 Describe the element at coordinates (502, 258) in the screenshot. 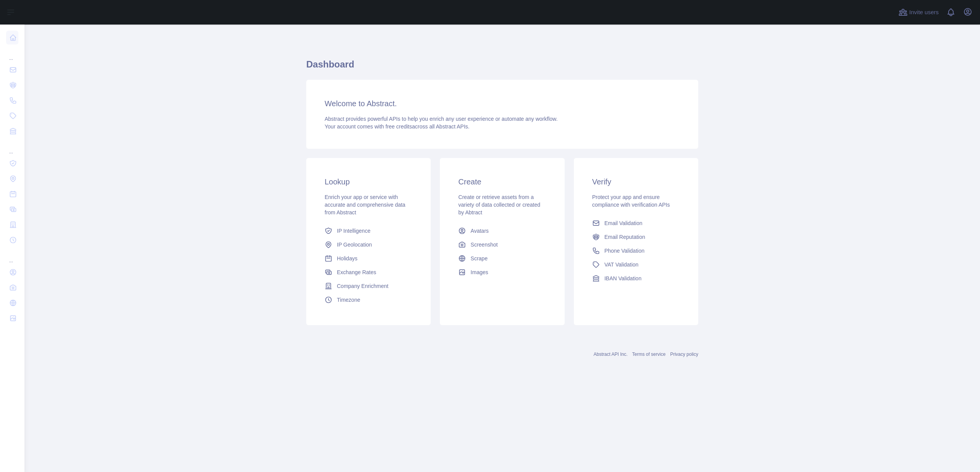

I see `a: Scrape` at that location.